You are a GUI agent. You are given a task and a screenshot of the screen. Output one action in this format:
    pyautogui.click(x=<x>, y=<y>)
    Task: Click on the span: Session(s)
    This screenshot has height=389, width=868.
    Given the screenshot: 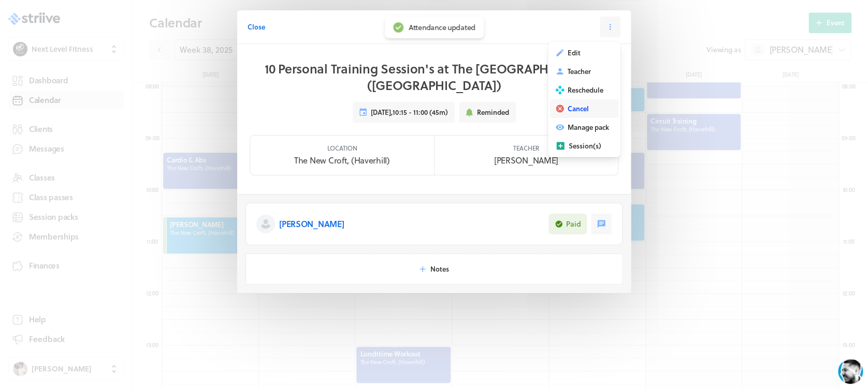 What is the action you would take?
    pyautogui.click(x=585, y=146)
    